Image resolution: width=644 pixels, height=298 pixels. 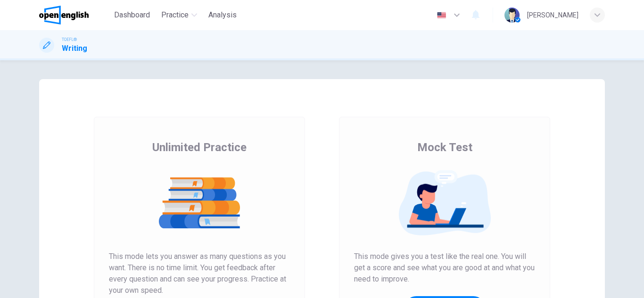 I want to click on img: en, so click(x=441, y=15).